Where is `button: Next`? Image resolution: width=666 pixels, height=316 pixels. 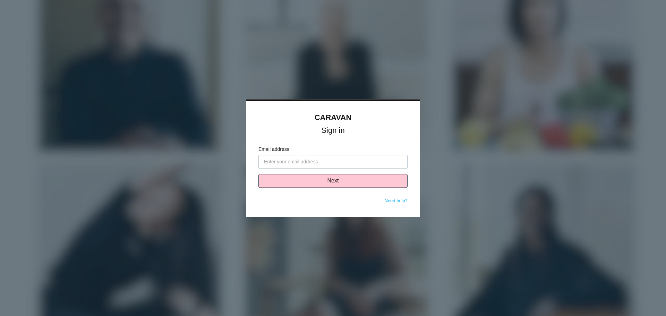 button: Next is located at coordinates (333, 181).